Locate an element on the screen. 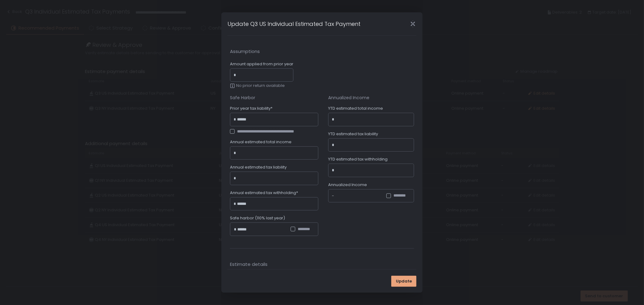 This screenshot has height=305, width=644. button: Update is located at coordinates (404, 282).